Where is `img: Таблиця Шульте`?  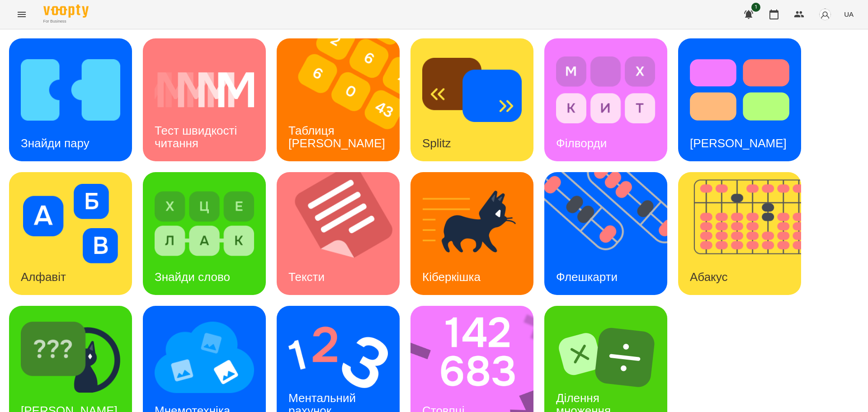
img: Таблиця Шульте is located at coordinates (344, 100).